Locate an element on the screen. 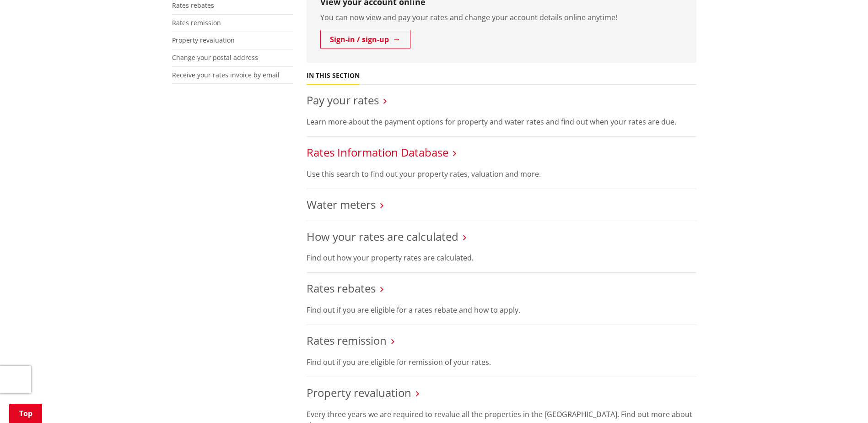 The height and width of the screenshot is (423, 868). a: Receive your rates invoice by email is located at coordinates (226, 75).